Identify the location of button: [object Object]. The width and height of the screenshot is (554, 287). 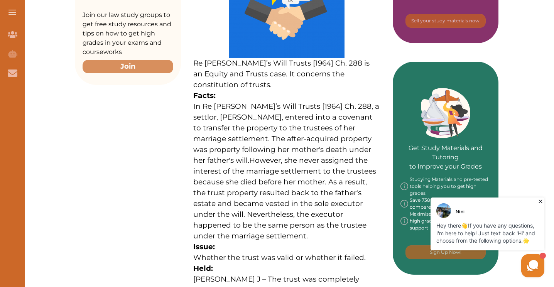
(445, 21).